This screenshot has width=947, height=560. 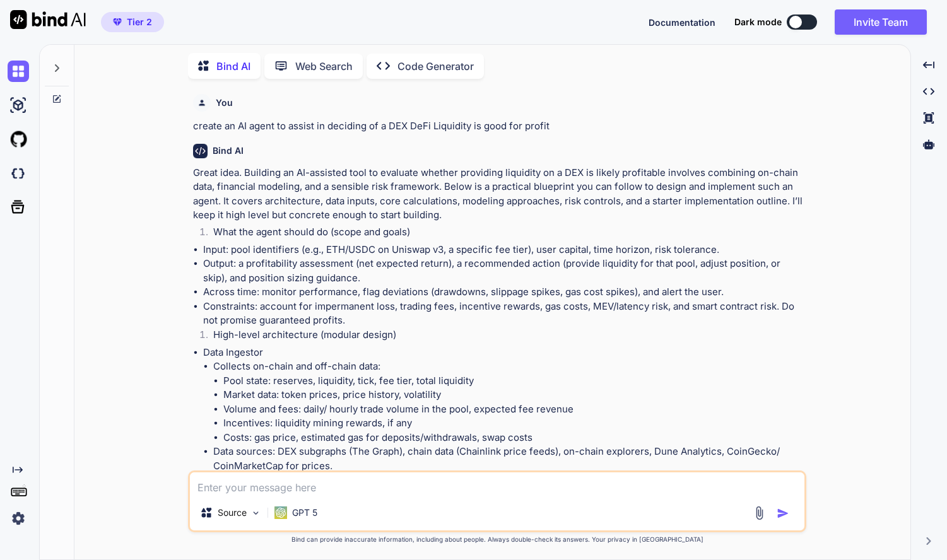 What do you see at coordinates (504, 292) in the screenshot?
I see `li: Across time: monitor performance, flag deviations (drawdowns, slippage spikes, gas cost spikes), ...` at bounding box center [504, 292].